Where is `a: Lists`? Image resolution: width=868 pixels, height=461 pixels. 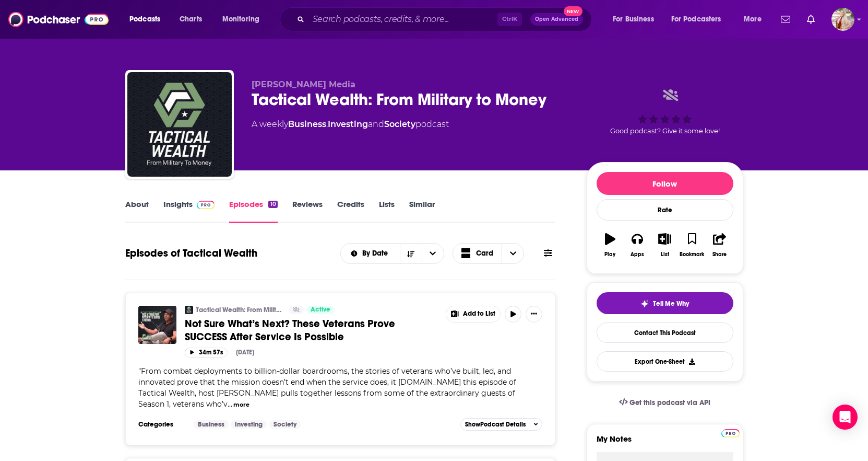 a: Lists is located at coordinates (387, 211).